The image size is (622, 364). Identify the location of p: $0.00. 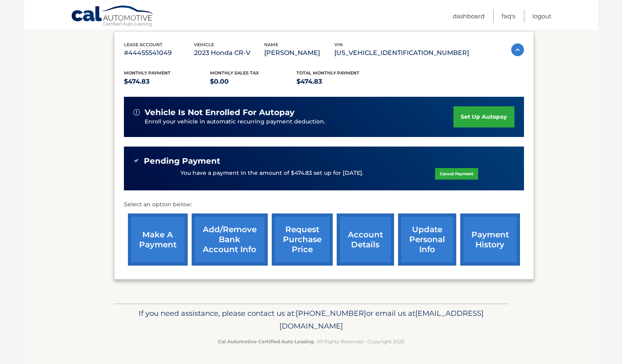
(253, 82).